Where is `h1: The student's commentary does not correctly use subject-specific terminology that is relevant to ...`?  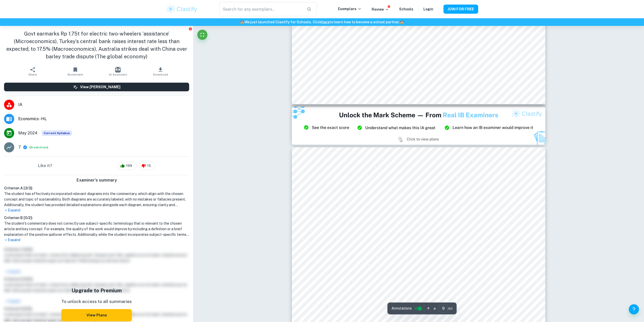 h1: The student's commentary does not correctly use subject-specific terminology that is relevant to ... is located at coordinates (96, 229).